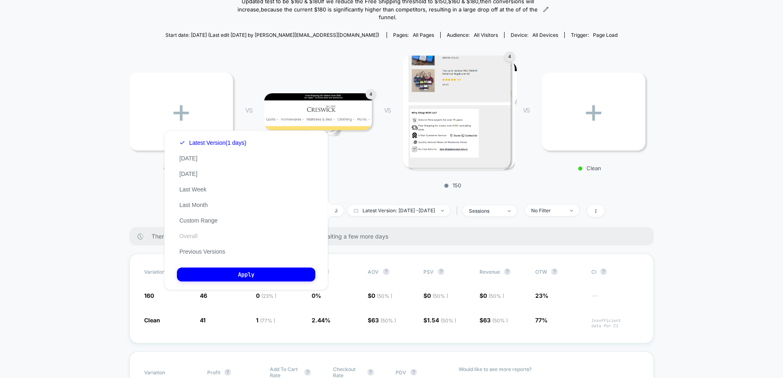 This screenshot has width=783, height=378. What do you see at coordinates (423, 35) in the screenshot?
I see `span: all pages` at bounding box center [423, 35].